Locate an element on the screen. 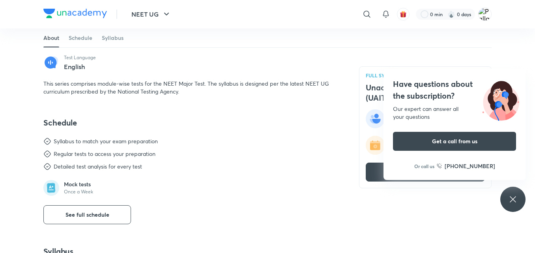 Image resolution: width=535 pixels, height=253 pixels. p: FULL SYLLABUS TEST is located at coordinates (425, 75).